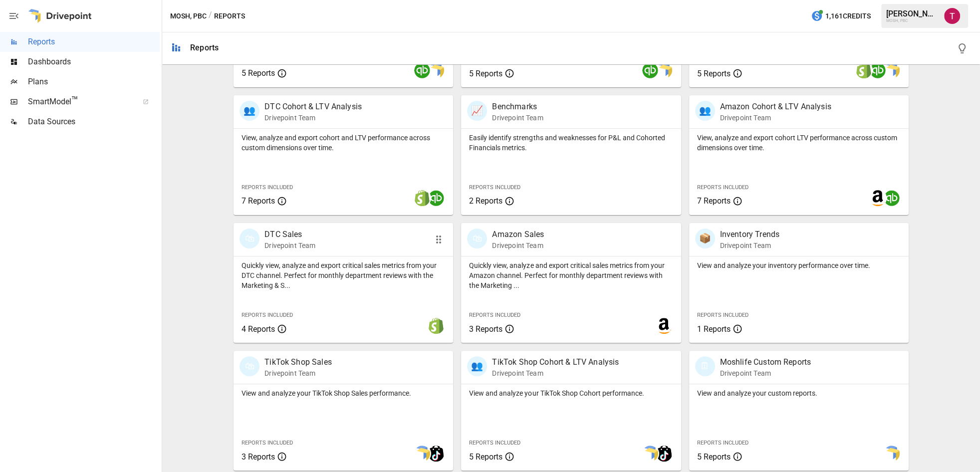 This screenshot has height=472, width=980. What do you see at coordinates (571, 143) in the screenshot?
I see `p: Easily identify strengths and weaknesses for P&L and Cohorted Financials metrics.` at bounding box center [571, 143].